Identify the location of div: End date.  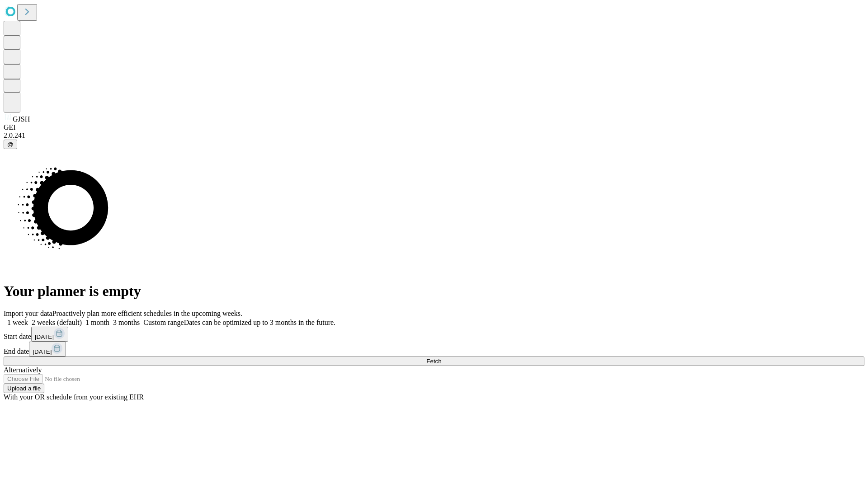
(434, 349).